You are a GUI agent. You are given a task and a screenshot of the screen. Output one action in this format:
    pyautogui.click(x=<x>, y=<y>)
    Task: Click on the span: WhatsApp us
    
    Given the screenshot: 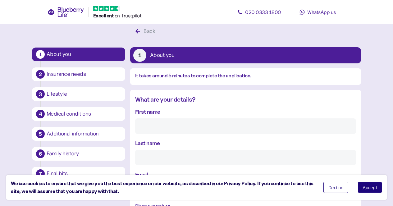 What is the action you would take?
    pyautogui.click(x=321, y=12)
    